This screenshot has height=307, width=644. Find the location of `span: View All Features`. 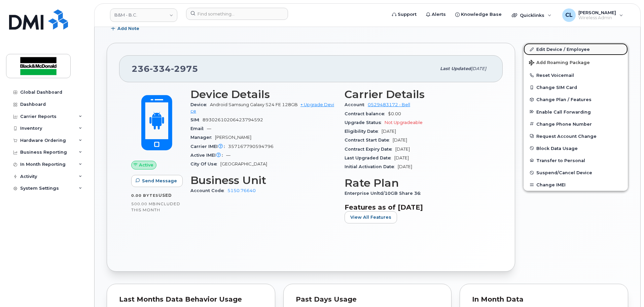

span: View All Features is located at coordinates (371, 217).